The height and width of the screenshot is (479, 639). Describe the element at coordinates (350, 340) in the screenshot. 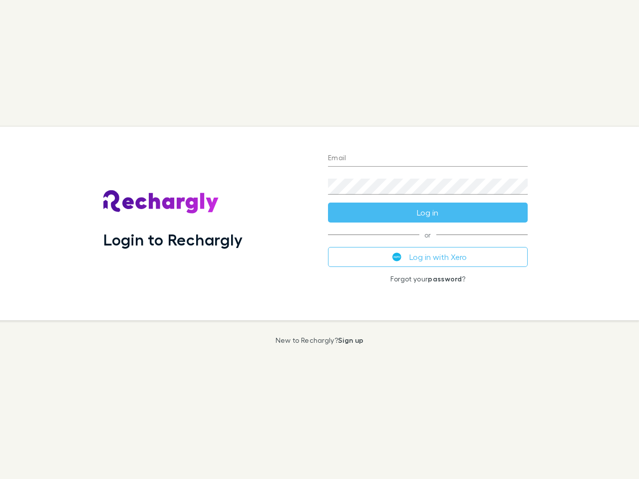

I see `a: Sign up` at that location.